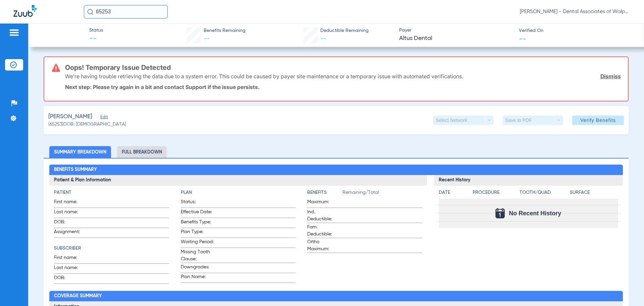 Image resolution: width=644 pixels, height=306 pixels. I want to click on h3: Recent History, so click(529, 180).